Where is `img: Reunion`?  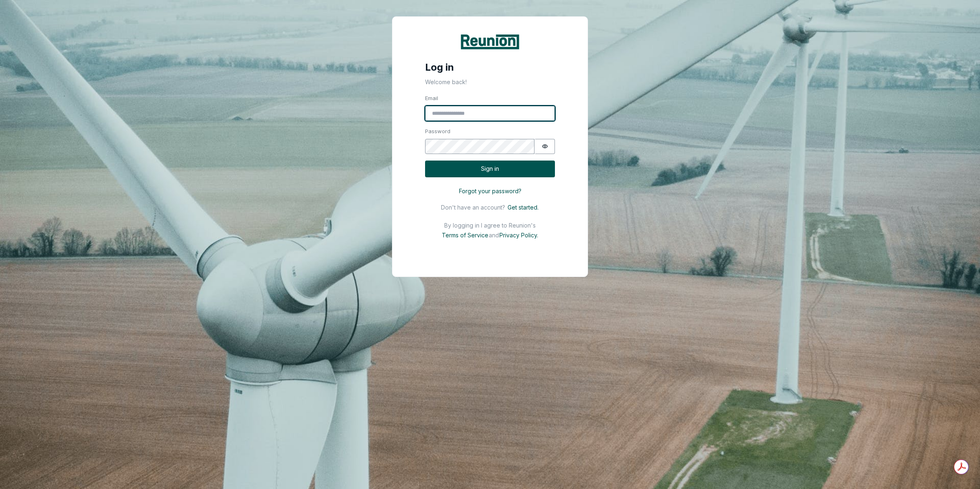 img: Reunion is located at coordinates (490, 42).